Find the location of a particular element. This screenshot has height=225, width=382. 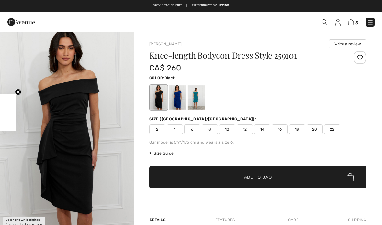

button: Write a review is located at coordinates (348, 44).